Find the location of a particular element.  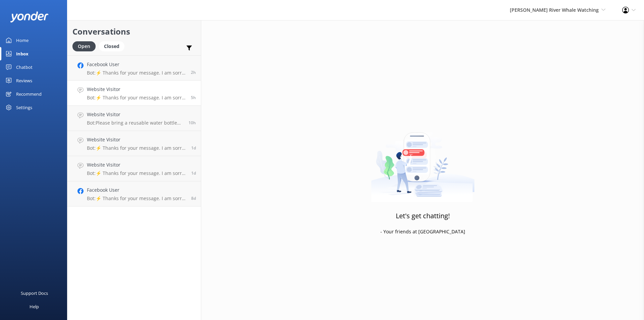

span: Oct 15 2025 01:02pm (UTC -07:00) America/Tijuana is located at coordinates (193, 72).